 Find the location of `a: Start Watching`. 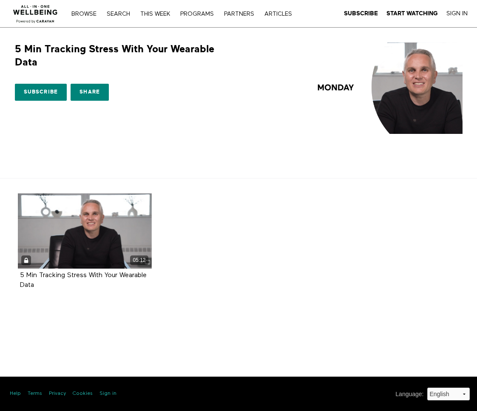

a: Start Watching is located at coordinates (412, 14).